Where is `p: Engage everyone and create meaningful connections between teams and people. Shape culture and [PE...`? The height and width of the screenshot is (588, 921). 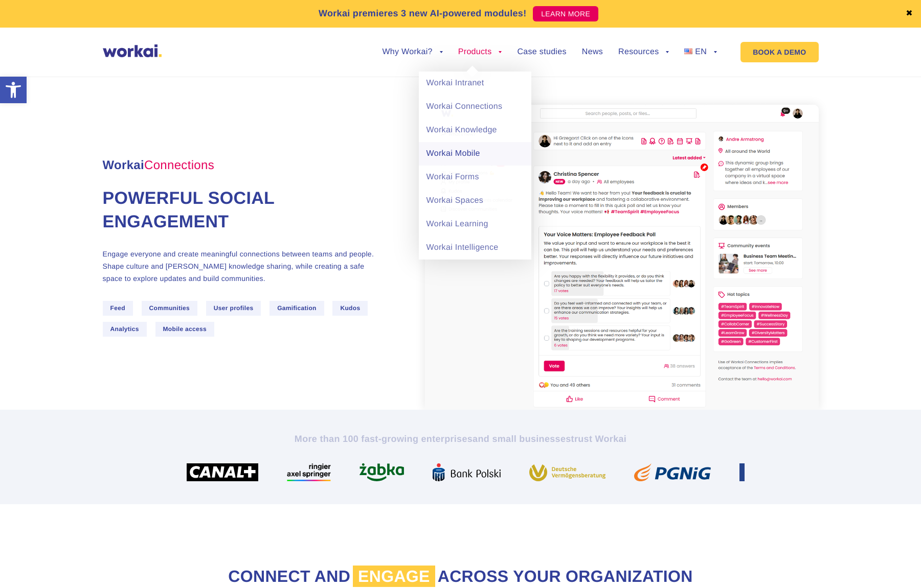 p: Engage everyone and create meaningful connections between teams and people. Shape culture and [PE... is located at coordinates (243, 266).